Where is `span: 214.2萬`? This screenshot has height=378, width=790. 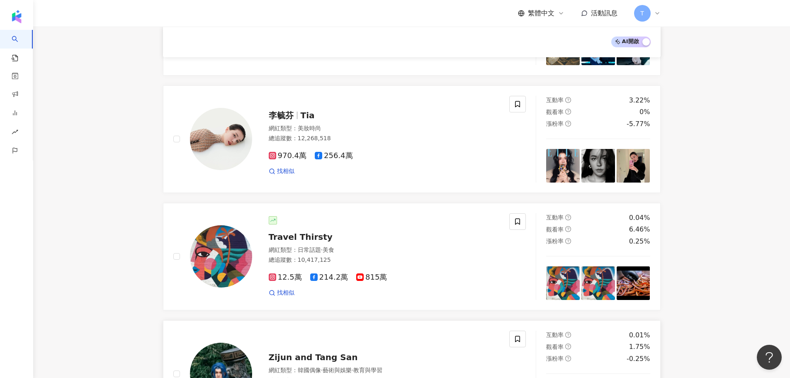
span: 214.2萬 is located at coordinates (329, 277).